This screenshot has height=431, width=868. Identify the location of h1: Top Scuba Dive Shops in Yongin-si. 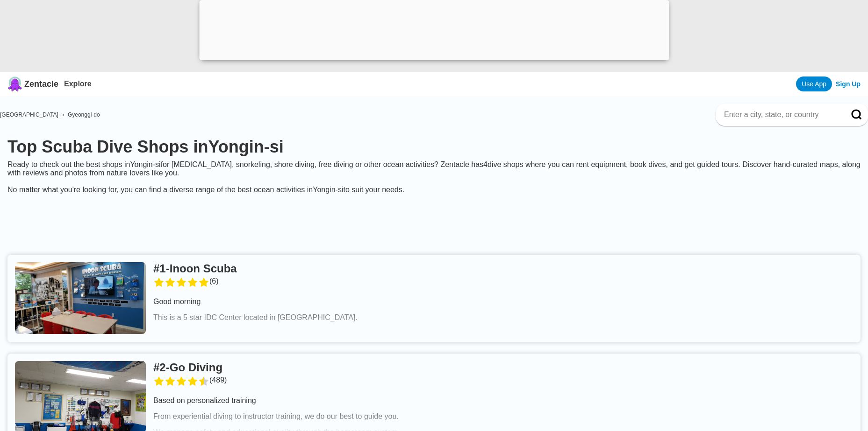
(434, 147).